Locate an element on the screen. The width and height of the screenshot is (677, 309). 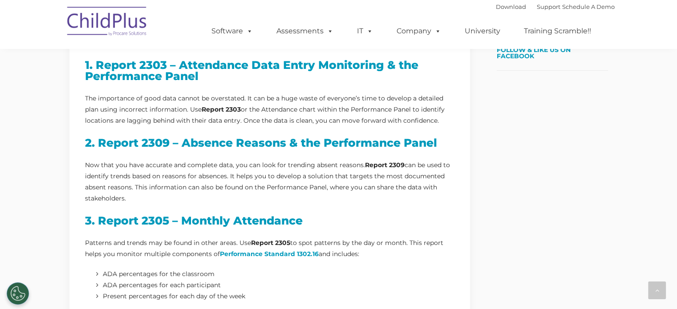
a: Performance Standard 1302.16 is located at coordinates (269, 254).